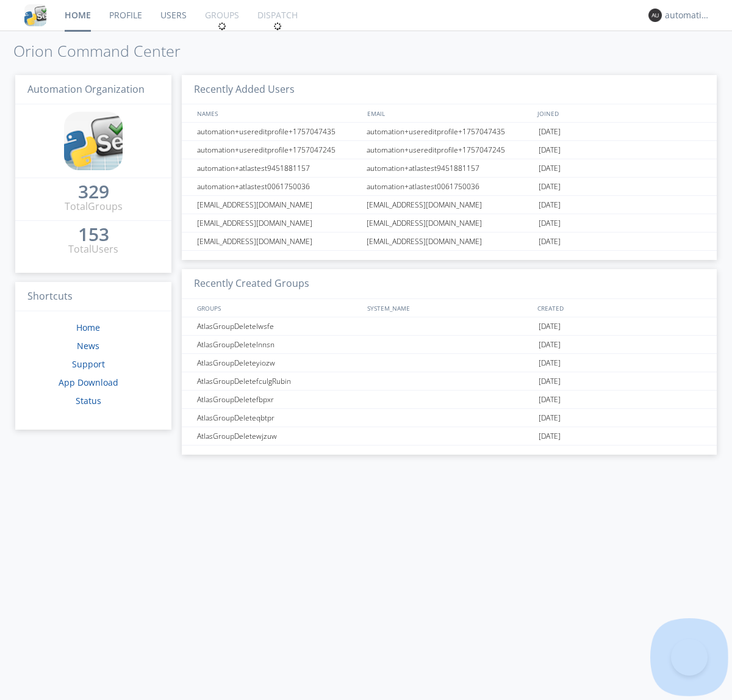  Describe the element at coordinates (93, 249) in the screenshot. I see `div: Total Users` at that location.